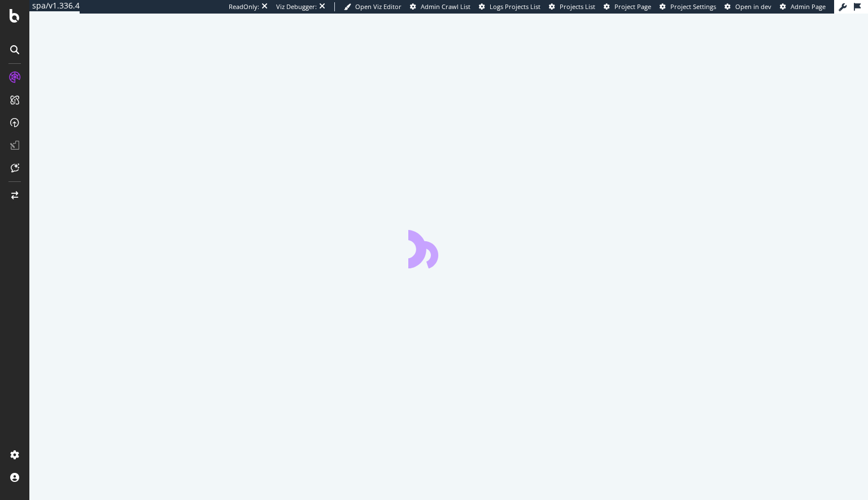 This screenshot has width=868, height=500. I want to click on span: Project Settings, so click(693, 6).